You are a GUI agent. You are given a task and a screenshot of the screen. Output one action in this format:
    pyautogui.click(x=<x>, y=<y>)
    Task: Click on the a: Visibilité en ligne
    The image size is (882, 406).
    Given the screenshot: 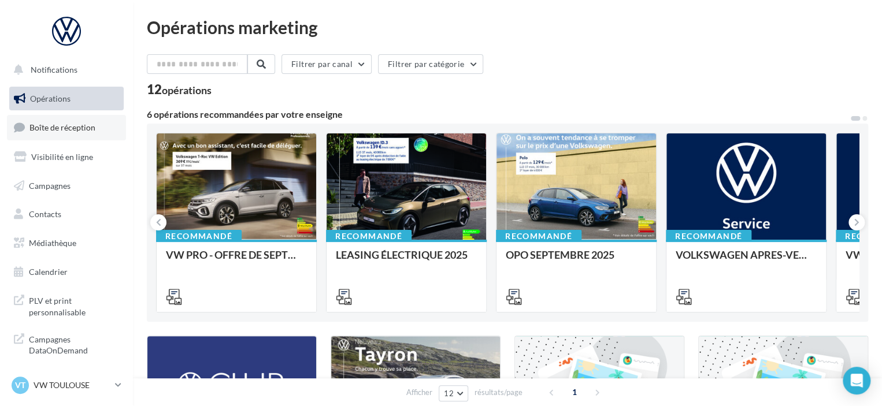 What is the action you would take?
    pyautogui.click(x=66, y=157)
    